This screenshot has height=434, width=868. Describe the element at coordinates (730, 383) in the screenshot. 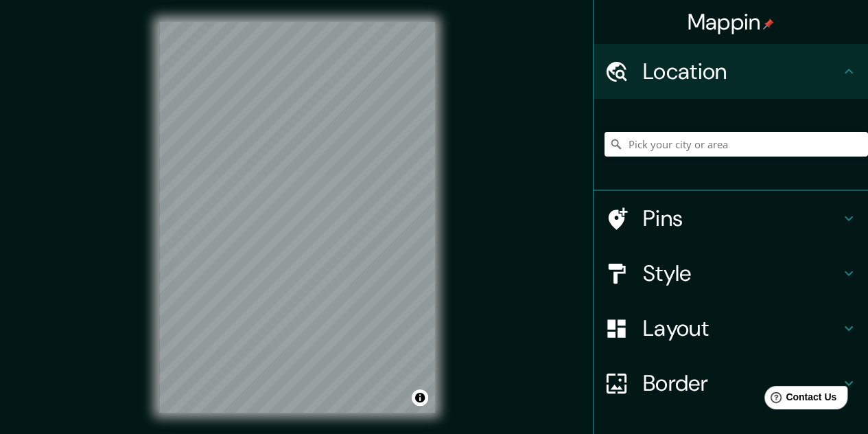

I see `div: Border` at that location.